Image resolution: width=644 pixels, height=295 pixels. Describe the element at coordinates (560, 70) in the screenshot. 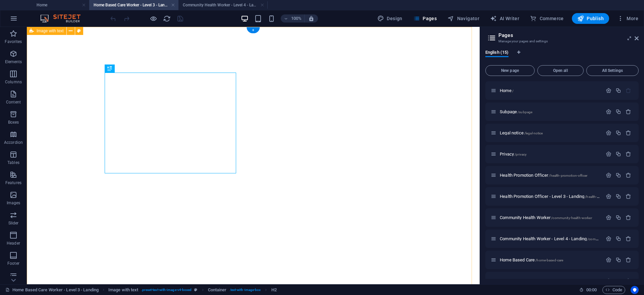

I see `span: Open all` at that location.